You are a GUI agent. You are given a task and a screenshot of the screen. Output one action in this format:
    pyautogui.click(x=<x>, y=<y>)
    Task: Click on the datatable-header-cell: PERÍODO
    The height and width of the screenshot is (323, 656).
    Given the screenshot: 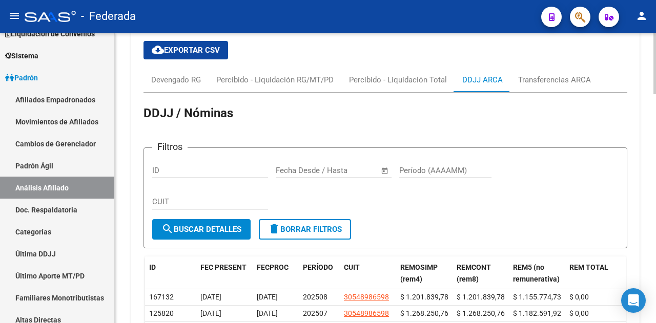 What is the action you would take?
    pyautogui.click(x=319, y=274)
    